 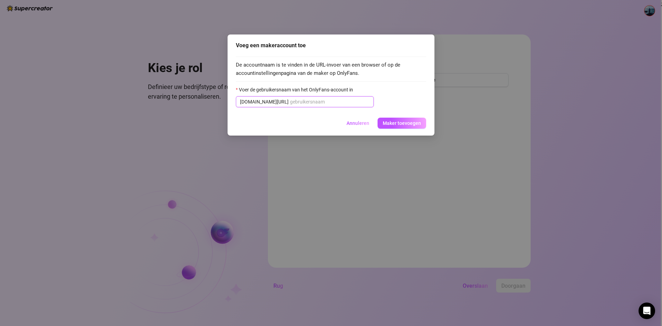 I want to click on label: Voer de gebruikersnaam van het OnlyFans-account in, so click(x=296, y=90).